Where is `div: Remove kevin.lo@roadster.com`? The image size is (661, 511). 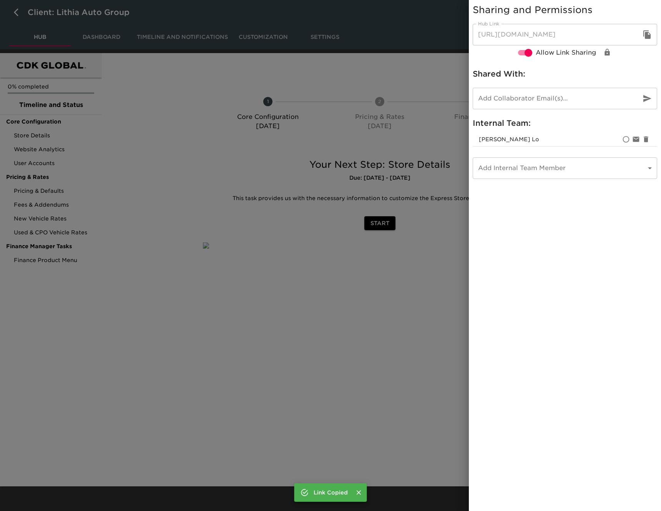 div: Remove kevin.lo@roadster.com is located at coordinates (646, 139).